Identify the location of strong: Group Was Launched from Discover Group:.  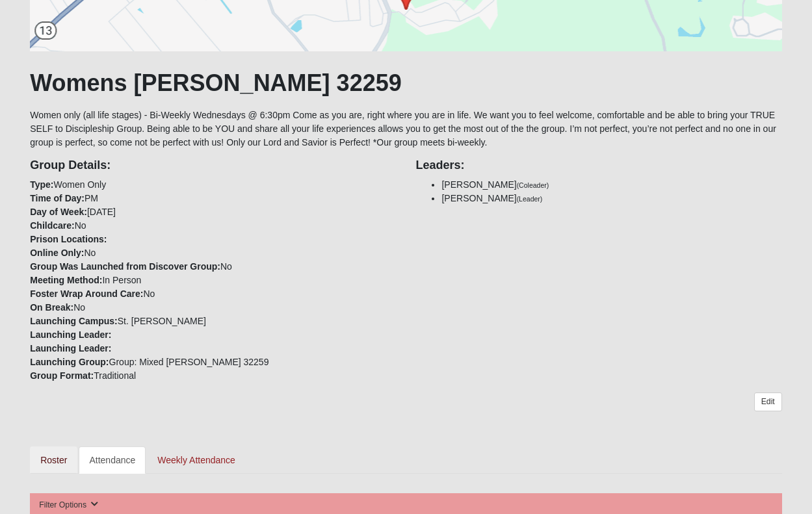
(125, 267).